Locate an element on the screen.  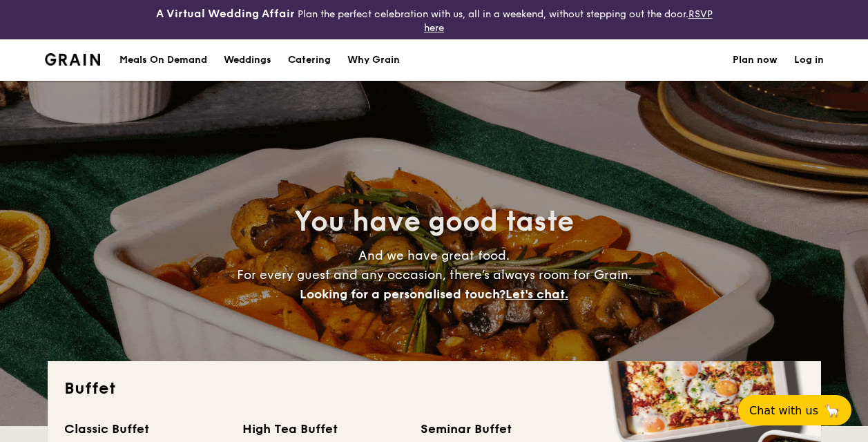
span: Looking for a personalised touch? is located at coordinates (403, 295).